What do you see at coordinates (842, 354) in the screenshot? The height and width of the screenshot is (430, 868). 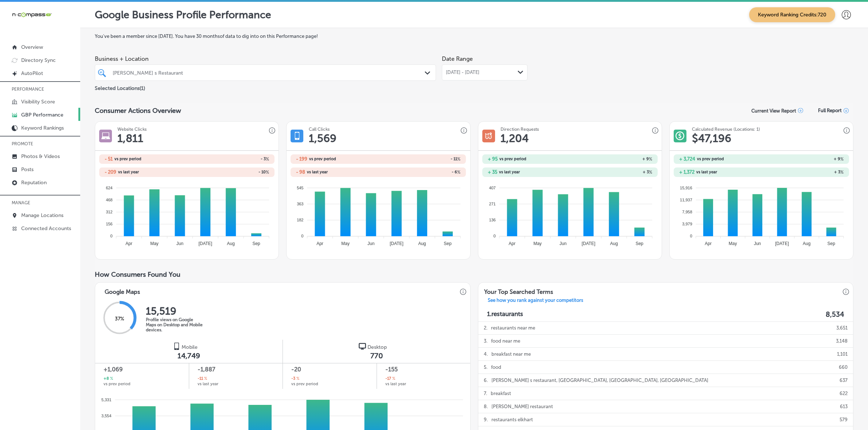 I see `p: 1,101` at bounding box center [842, 354].